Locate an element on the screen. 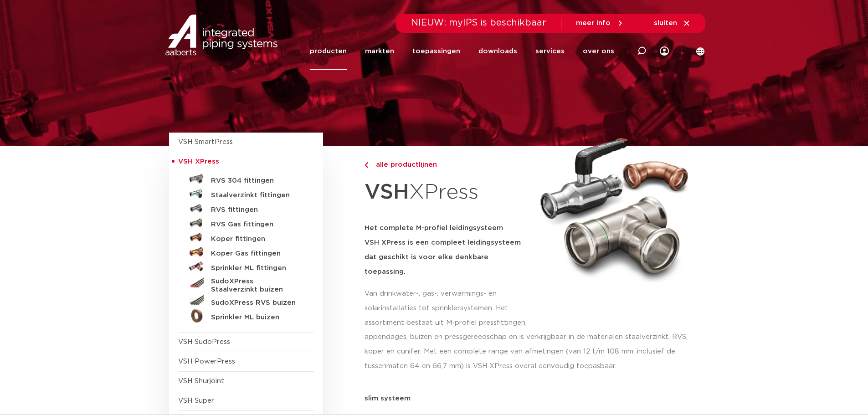 This screenshot has height=415, width=868. a: VSH Super is located at coordinates (196, 400).